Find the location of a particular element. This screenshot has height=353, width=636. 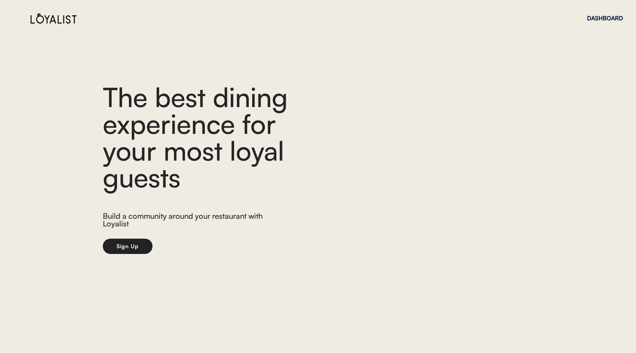

div: The best dining experience for your most loyal guests is located at coordinates (218, 137).